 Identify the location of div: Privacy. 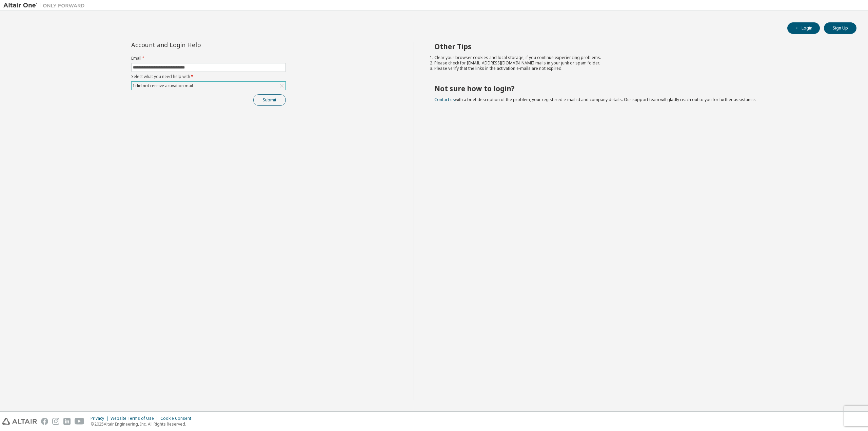
(100, 419).